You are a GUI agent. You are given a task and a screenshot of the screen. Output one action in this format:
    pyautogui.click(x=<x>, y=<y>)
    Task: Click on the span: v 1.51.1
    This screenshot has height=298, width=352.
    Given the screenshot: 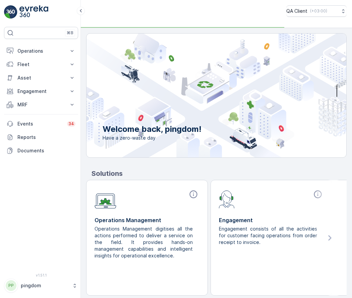 What is the action you would take?
    pyautogui.click(x=41, y=275)
    